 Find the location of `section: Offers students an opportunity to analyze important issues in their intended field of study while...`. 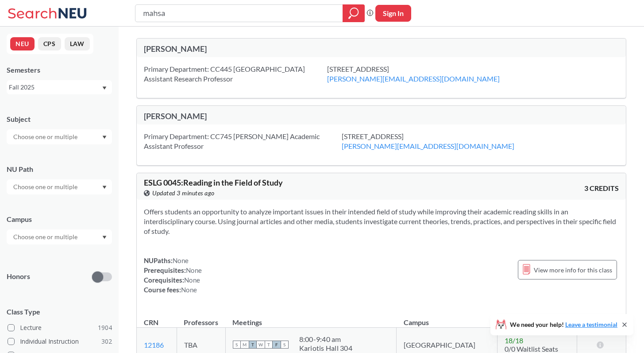

section: Offers students an opportunity to analyze important issues in their intended field of study while... is located at coordinates (381, 221).